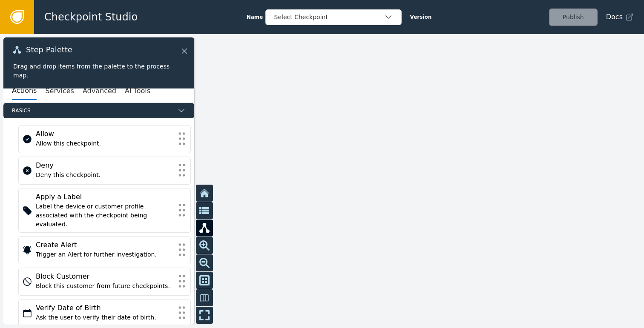  Describe the element at coordinates (59, 91) in the screenshot. I see `button: Services` at that location.